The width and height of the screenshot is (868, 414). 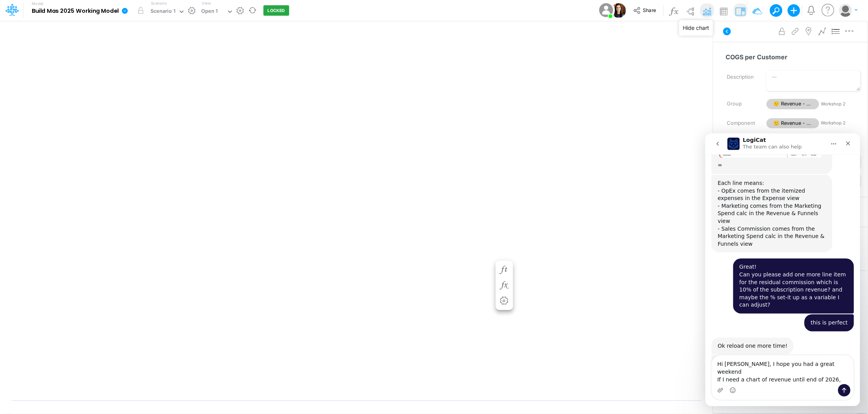 What do you see at coordinates (67, 80) in the screenshot?
I see `div: Each line means: - OpEx comes from the itemized expenses in the Expense view - Marketing comes fr...` at bounding box center [67, 80].